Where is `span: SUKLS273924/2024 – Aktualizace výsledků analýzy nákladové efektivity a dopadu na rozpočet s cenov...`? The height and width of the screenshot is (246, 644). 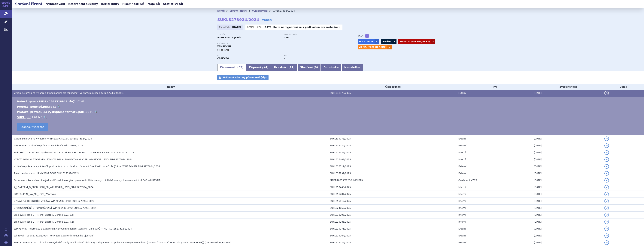
span: SUKLS273924/2024 – Aktualizace výsledků analýzy nákladové efektivity a dopadu na rozpočet s cenov... is located at coordinates (123, 243).